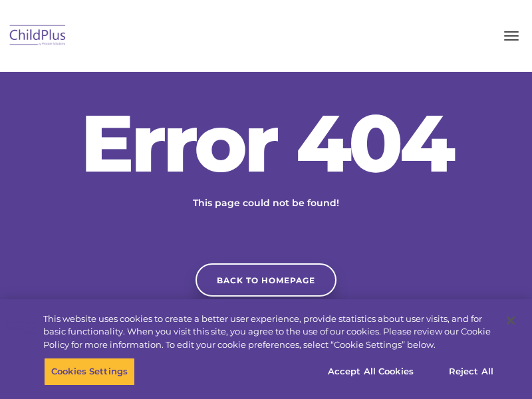 Image resolution: width=532 pixels, height=399 pixels. Describe the element at coordinates (269, 331) in the screenshot. I see `div: This website uses cookies to create a better user experience, provide statistics about user visit...` at that location.